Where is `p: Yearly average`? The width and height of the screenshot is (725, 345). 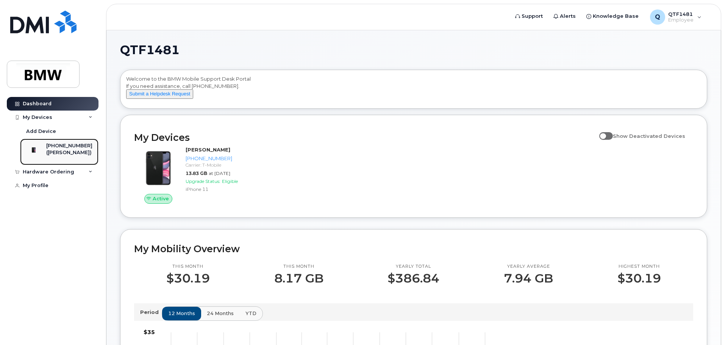
p: Yearly average is located at coordinates (528, 267).